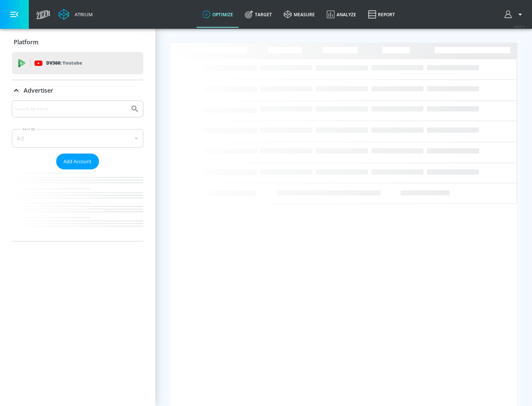 Image resolution: width=532 pixels, height=406 pixels. Describe the element at coordinates (39, 90) in the screenshot. I see `p: Advertiser` at that location.